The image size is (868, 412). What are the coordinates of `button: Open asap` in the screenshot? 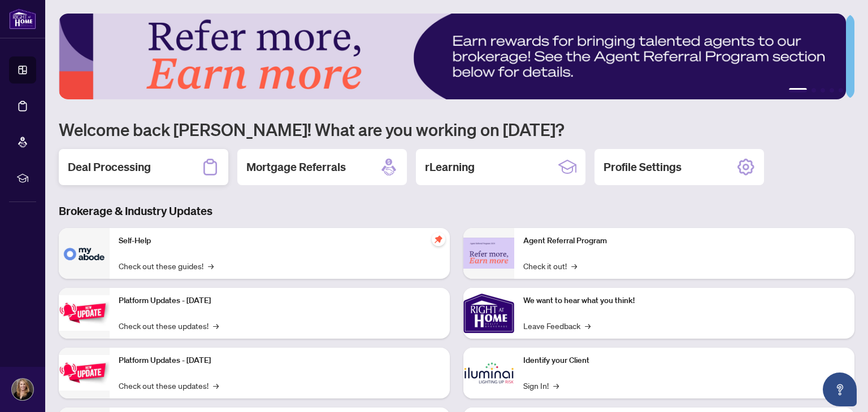 It's located at (840, 390).